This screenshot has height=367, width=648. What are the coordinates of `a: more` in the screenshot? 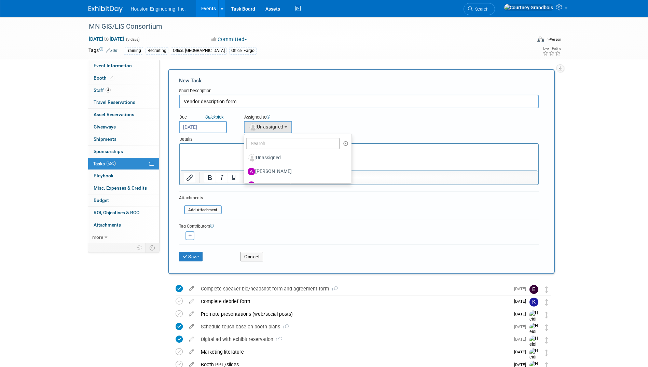 It's located at (124, 237).